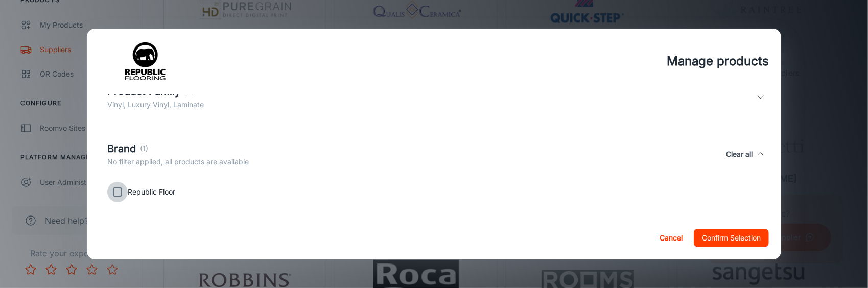 This screenshot has height=288, width=868. Describe the element at coordinates (671, 237) in the screenshot. I see `button: Cancel` at that location.